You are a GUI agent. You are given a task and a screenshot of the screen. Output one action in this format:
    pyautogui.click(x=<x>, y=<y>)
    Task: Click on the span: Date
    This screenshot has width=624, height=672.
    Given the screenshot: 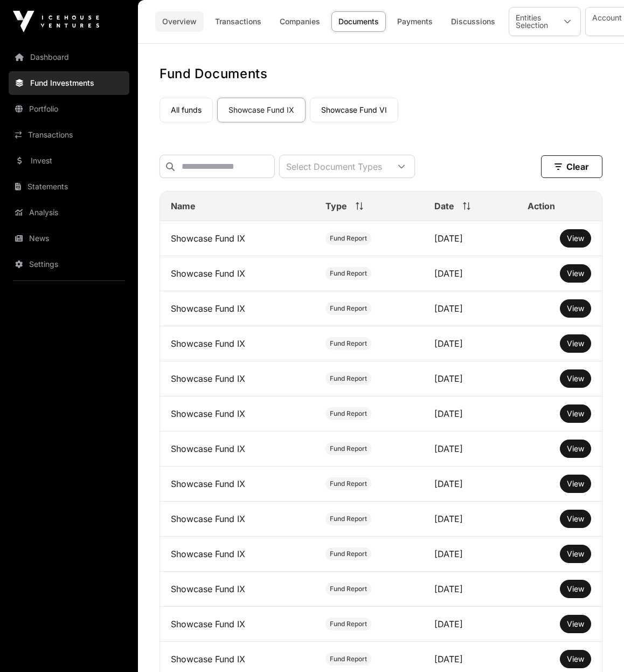 What is the action you would take?
    pyautogui.click(x=444, y=206)
    